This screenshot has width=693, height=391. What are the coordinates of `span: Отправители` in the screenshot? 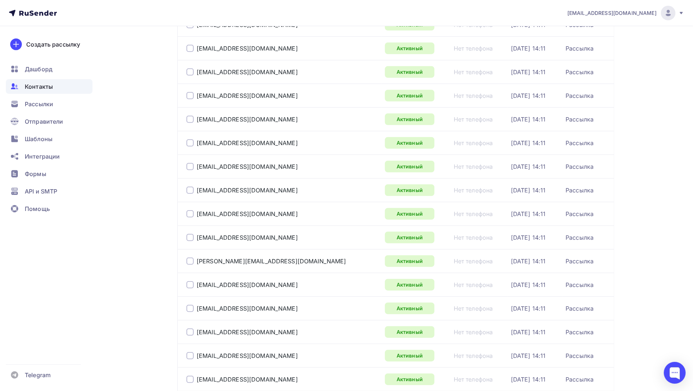 It's located at (44, 122).